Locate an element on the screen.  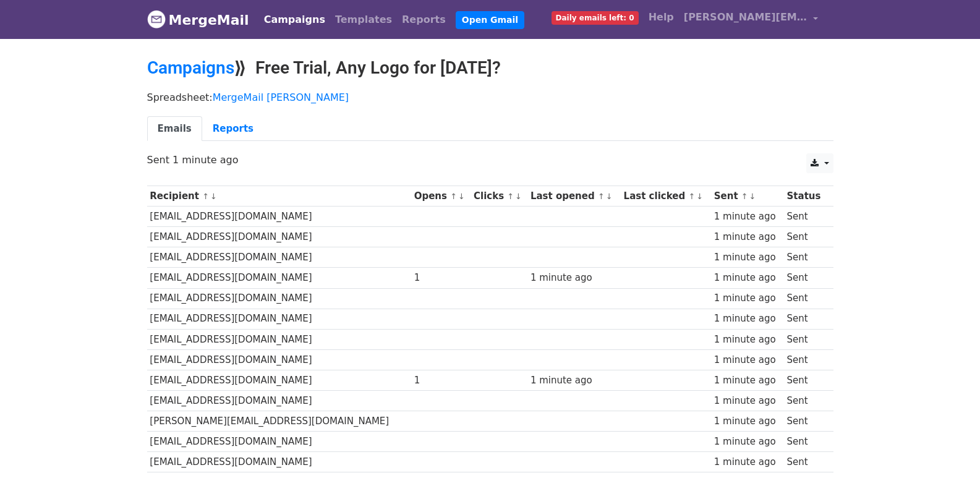
div: Chat Widget is located at coordinates (949, 448).